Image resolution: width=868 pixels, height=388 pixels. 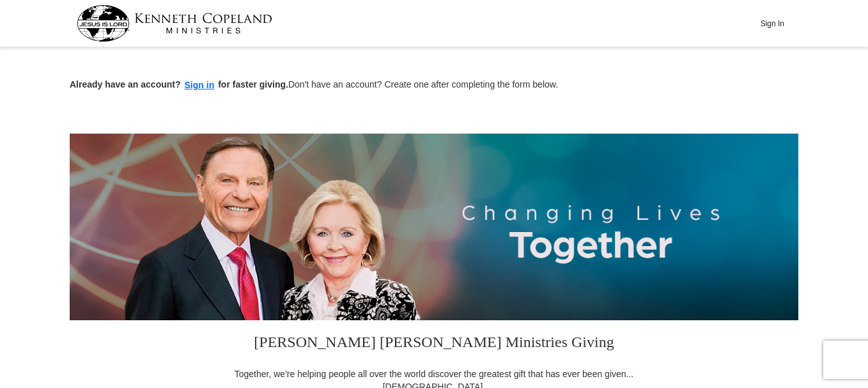 What do you see at coordinates (179, 84) in the screenshot?
I see `strong: Already have an account? for faster giving.` at bounding box center [179, 84].